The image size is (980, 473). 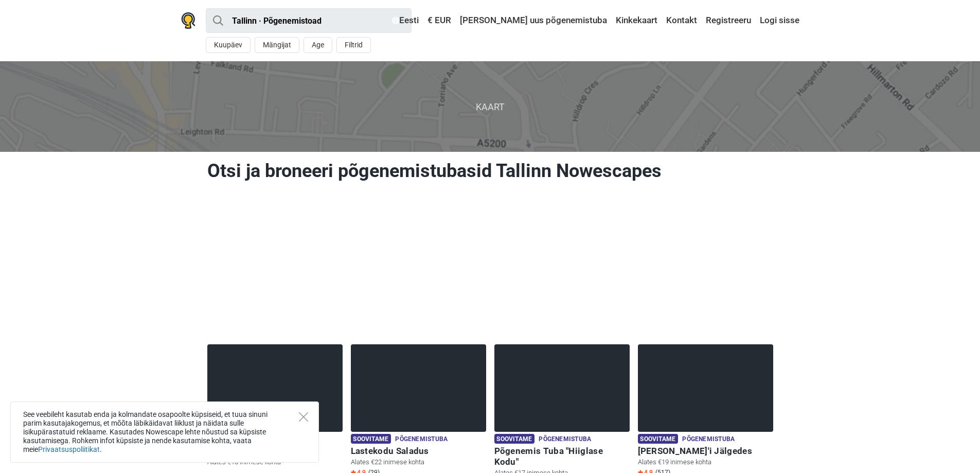 What do you see at coordinates (705, 388) in the screenshot?
I see `img: Alice'i Jälgedes` at bounding box center [705, 388].